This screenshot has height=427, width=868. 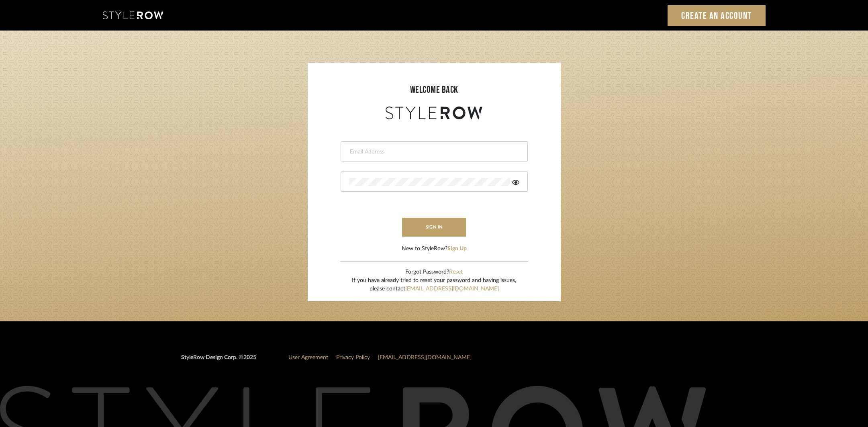 I want to click on button: sign in, so click(x=434, y=227).